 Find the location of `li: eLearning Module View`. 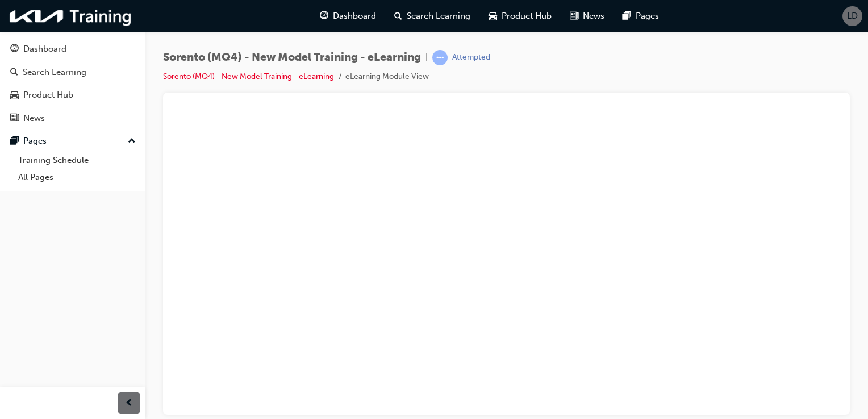

li: eLearning Module View is located at coordinates (386, 76).